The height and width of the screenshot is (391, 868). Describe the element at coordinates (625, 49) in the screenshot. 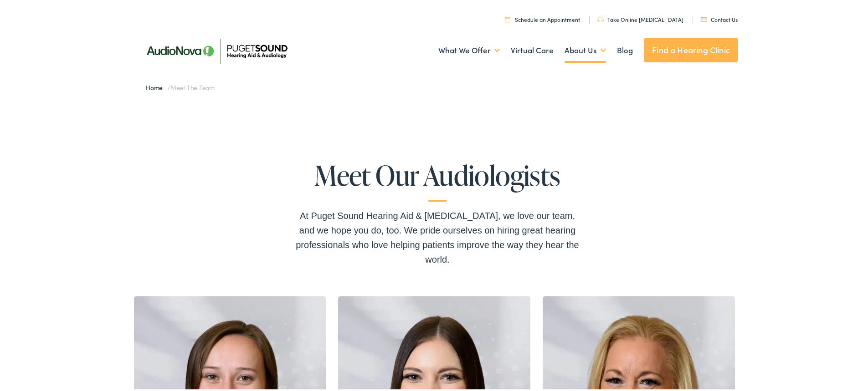

I see `a: Blog` at that location.